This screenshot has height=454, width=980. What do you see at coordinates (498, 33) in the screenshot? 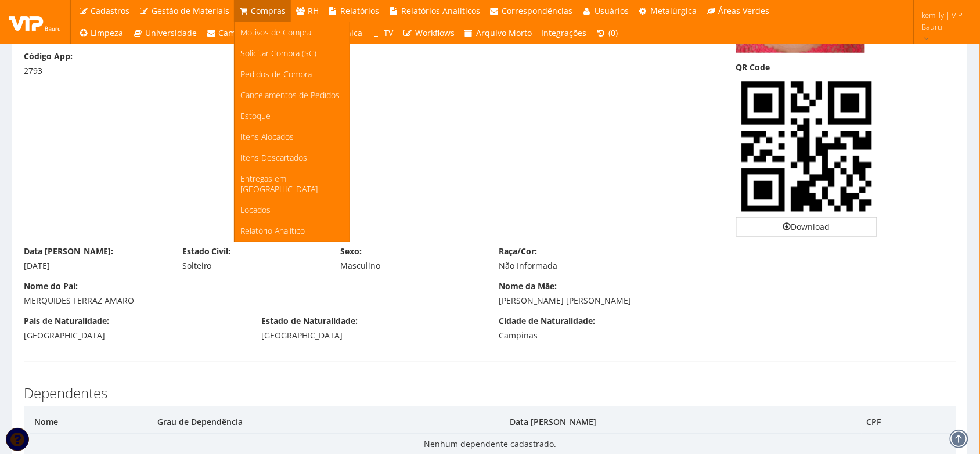
I see `a: Arquivo Morto` at bounding box center [498, 33].